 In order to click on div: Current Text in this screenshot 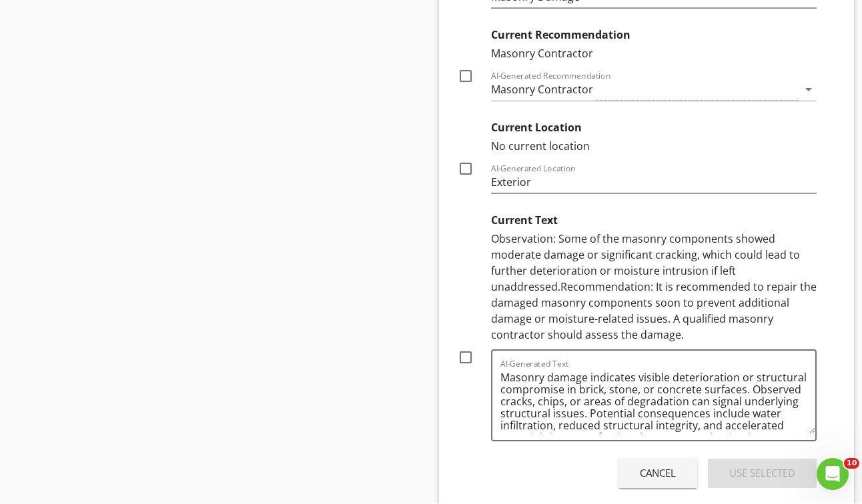, I will do `click(653, 219)`.